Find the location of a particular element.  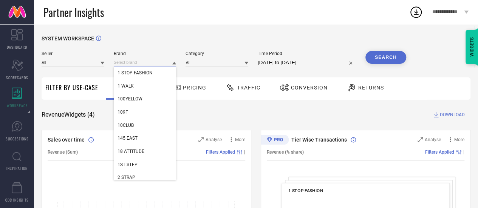

span: Brand is located at coordinates (145, 54).